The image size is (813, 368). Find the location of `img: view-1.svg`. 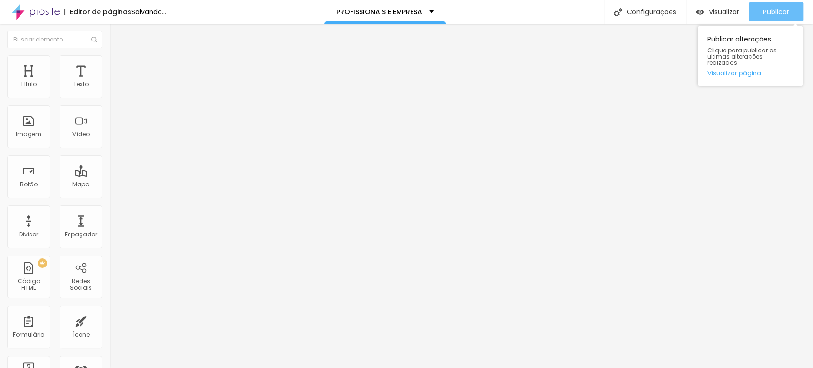

img: view-1.svg is located at coordinates (700, 12).